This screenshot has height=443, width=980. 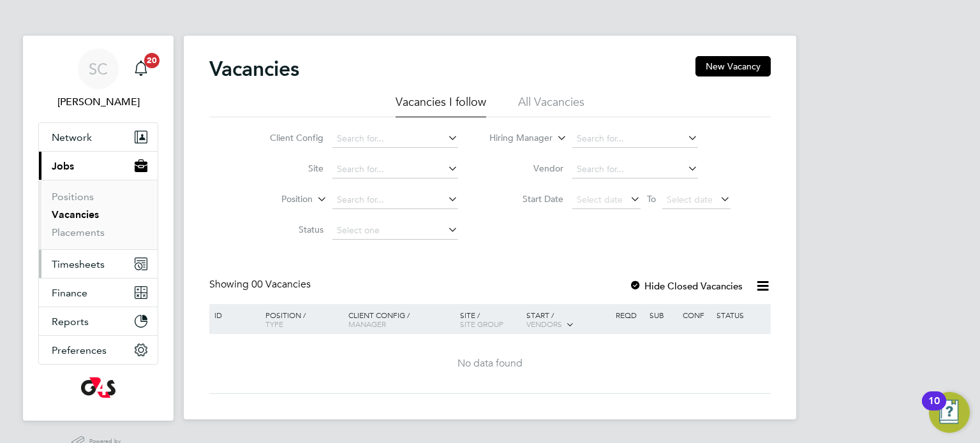 What do you see at coordinates (441, 106) in the screenshot?
I see `li: Vacancies I follow` at bounding box center [441, 106].